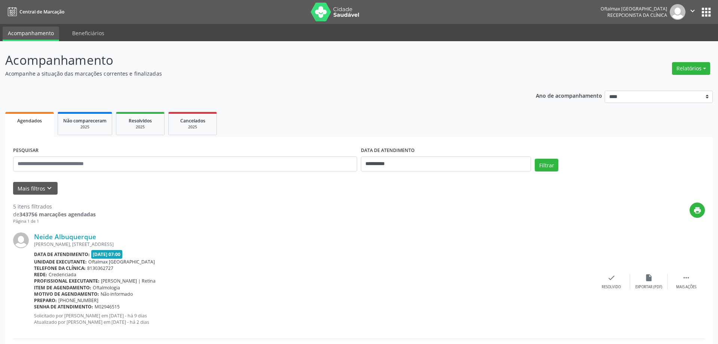 The height and width of the screenshot is (344, 718). Describe the element at coordinates (697, 210) in the screenshot. I see `button: print` at that location.